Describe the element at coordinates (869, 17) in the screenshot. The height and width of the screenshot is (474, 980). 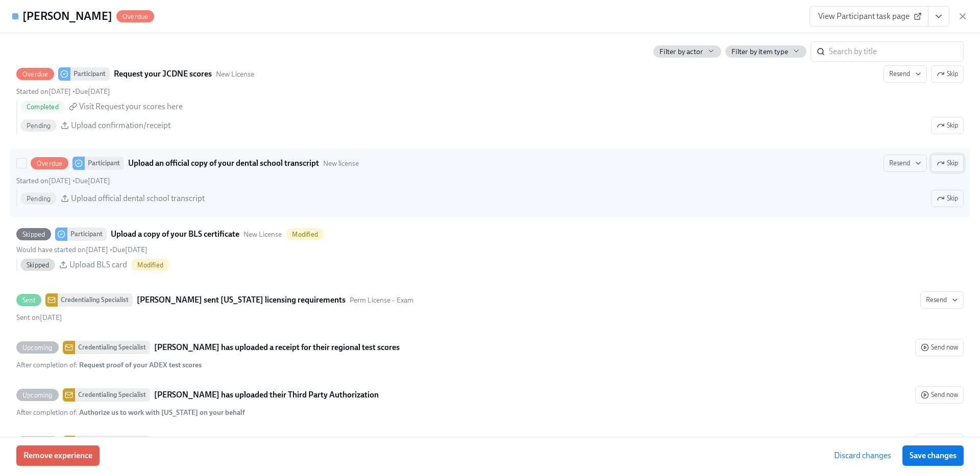
I see `span: View Participant task page` at that location.